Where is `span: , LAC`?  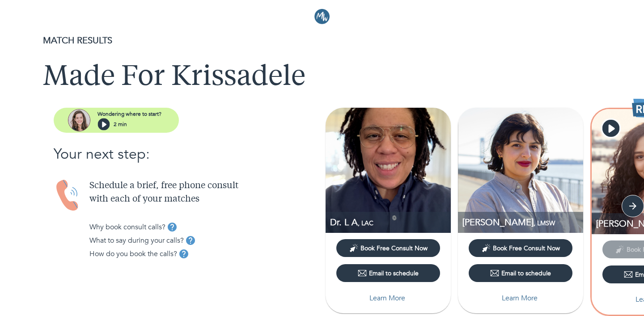
span: , LAC is located at coordinates (365, 223).